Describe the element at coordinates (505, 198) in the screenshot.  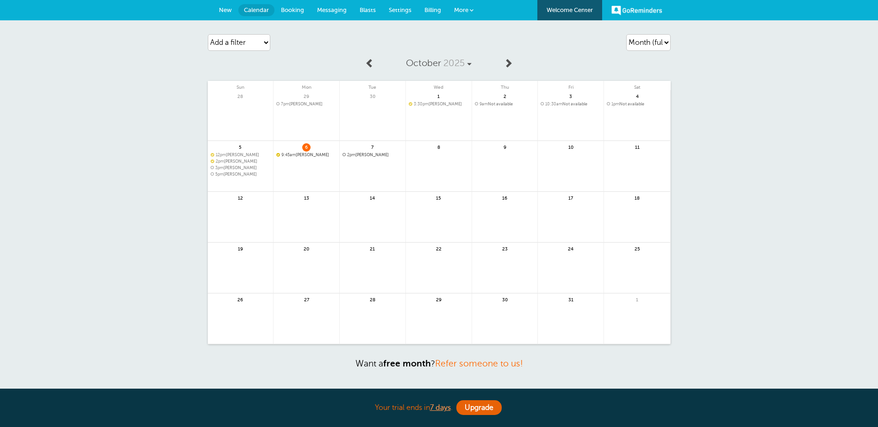
I see `span: 16` at that location.